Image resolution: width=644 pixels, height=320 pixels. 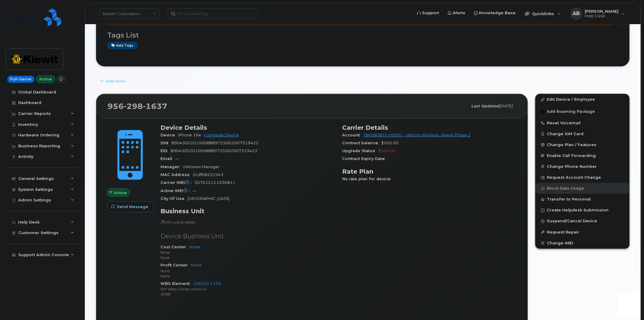 I want to click on span: Active, so click(x=120, y=193).